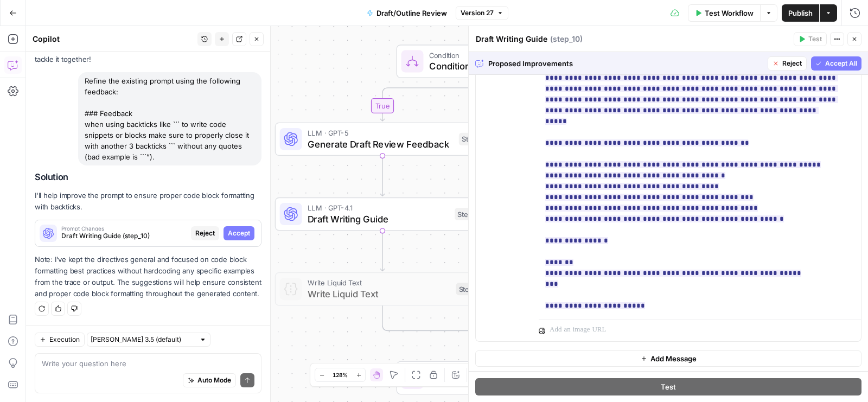 The image size is (868, 402). I want to click on span: Auto Mode, so click(214, 380).